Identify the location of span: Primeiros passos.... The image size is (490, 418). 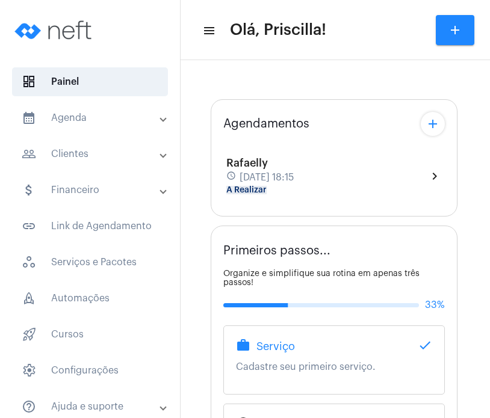
(277, 251).